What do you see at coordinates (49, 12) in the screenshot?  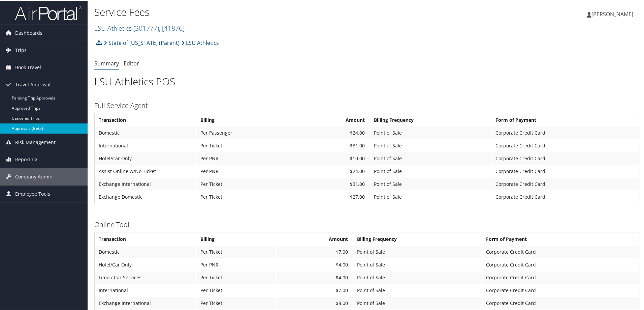 I see `img: airportal-logo.png` at bounding box center [49, 12].